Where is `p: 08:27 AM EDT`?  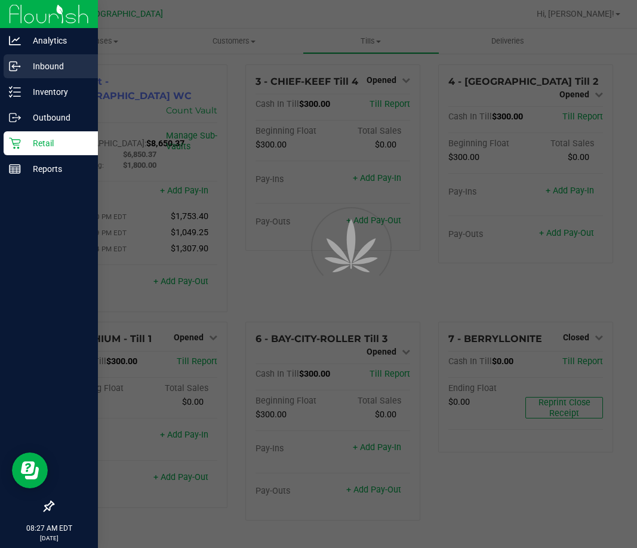
p: 08:27 AM EDT is located at coordinates (49, 528).